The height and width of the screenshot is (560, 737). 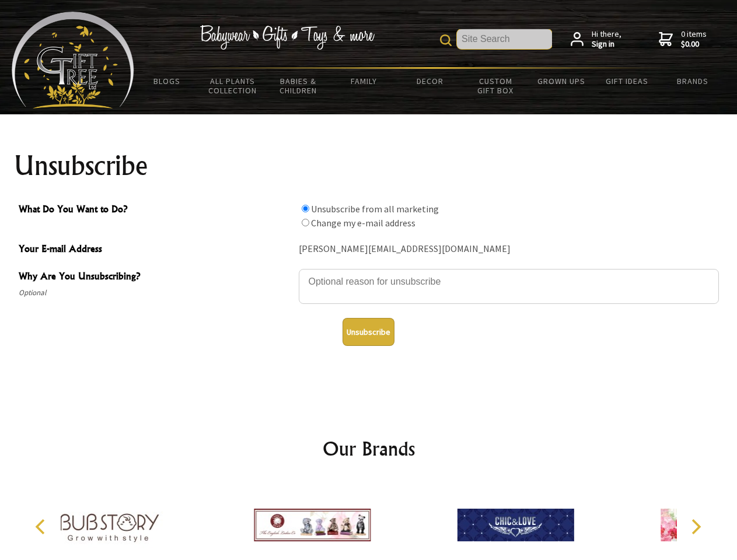 What do you see at coordinates (363, 222) in the screenshot?
I see `label: Change my e-mail address` at bounding box center [363, 222].